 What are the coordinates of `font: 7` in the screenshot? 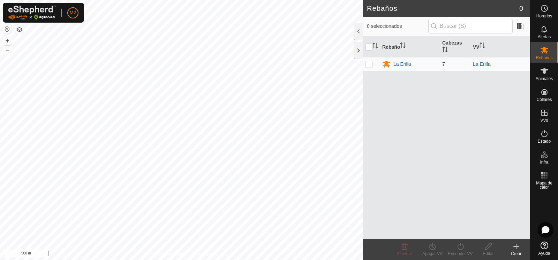 It's located at (443, 64).